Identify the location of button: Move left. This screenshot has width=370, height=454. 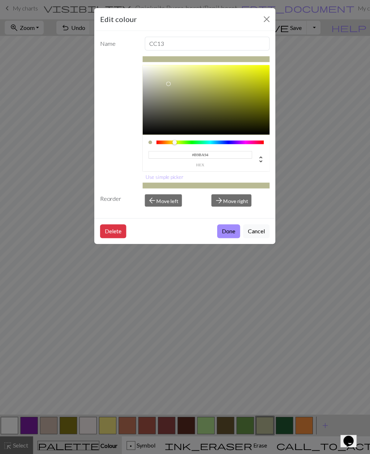
(164, 202).